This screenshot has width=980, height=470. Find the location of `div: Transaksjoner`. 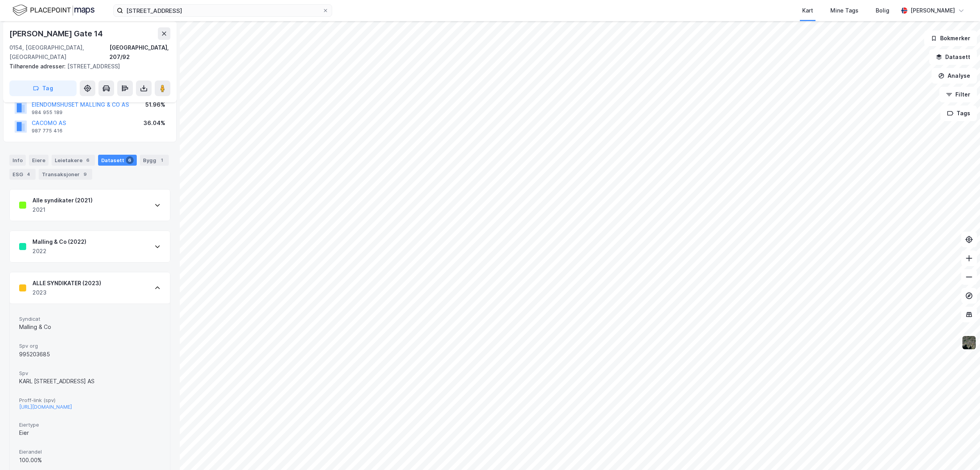

div: Transaksjoner is located at coordinates (65, 174).